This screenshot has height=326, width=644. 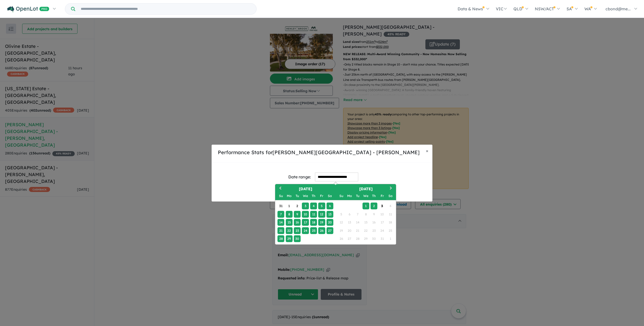 I want to click on div: Choose Tuesday, September 2nd, 2025, so click(x=297, y=206).